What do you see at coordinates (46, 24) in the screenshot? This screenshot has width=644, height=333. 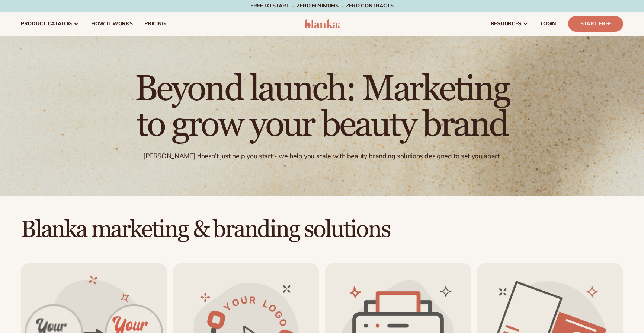 I see `span: product catalog` at bounding box center [46, 24].